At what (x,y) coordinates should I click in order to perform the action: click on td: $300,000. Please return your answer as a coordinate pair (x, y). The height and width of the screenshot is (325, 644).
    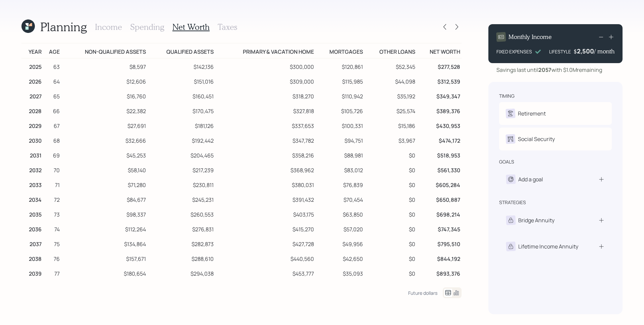
    Looking at the image, I should click on (265, 66).